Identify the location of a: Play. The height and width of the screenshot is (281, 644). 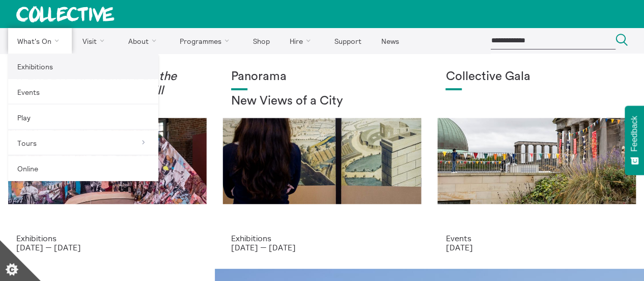
(83, 117).